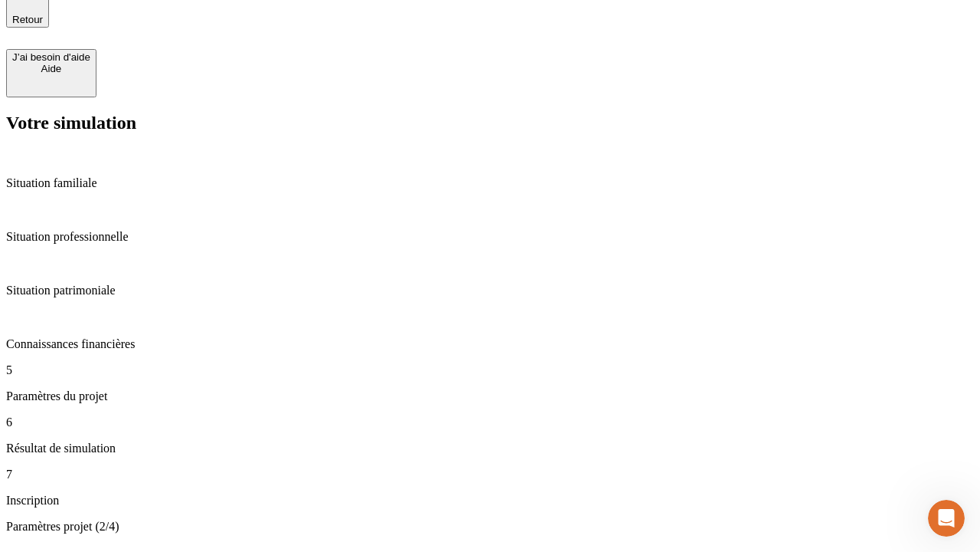 The image size is (980, 552). What do you see at coordinates (51, 73) in the screenshot?
I see `button: J’ai besoin d'aideAide` at bounding box center [51, 73].